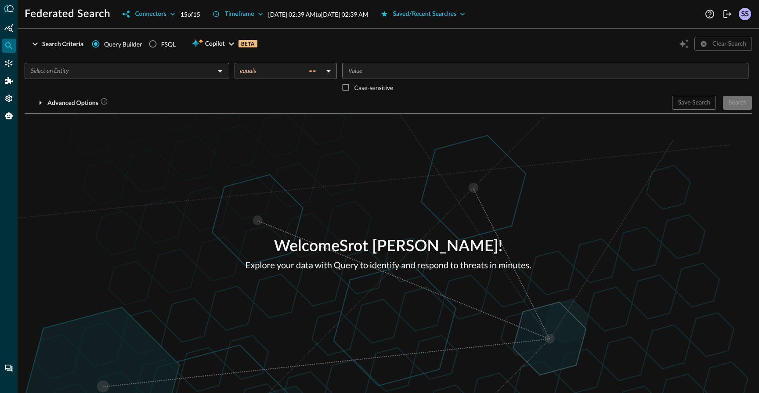 The width and height of the screenshot is (759, 393). What do you see at coordinates (745, 14) in the screenshot?
I see `div: SS` at bounding box center [745, 14].